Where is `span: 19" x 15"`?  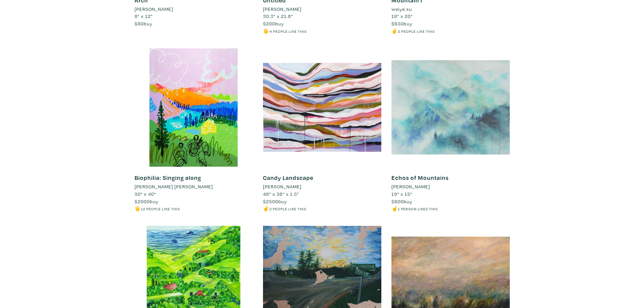 span: 19" x 15" is located at coordinates (402, 194).